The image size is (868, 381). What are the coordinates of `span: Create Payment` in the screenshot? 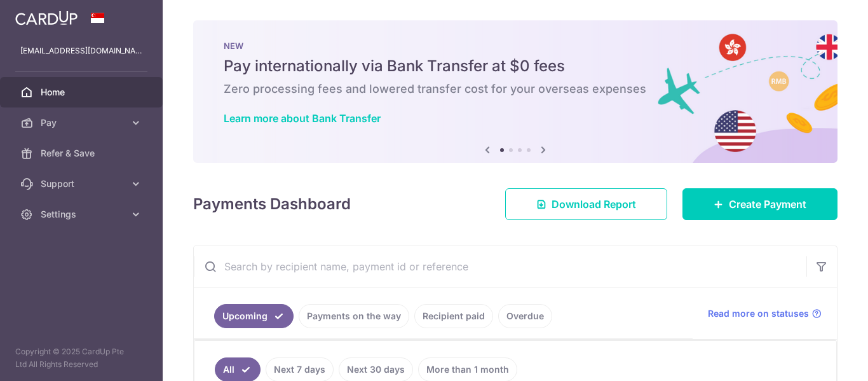 It's located at (767, 204).